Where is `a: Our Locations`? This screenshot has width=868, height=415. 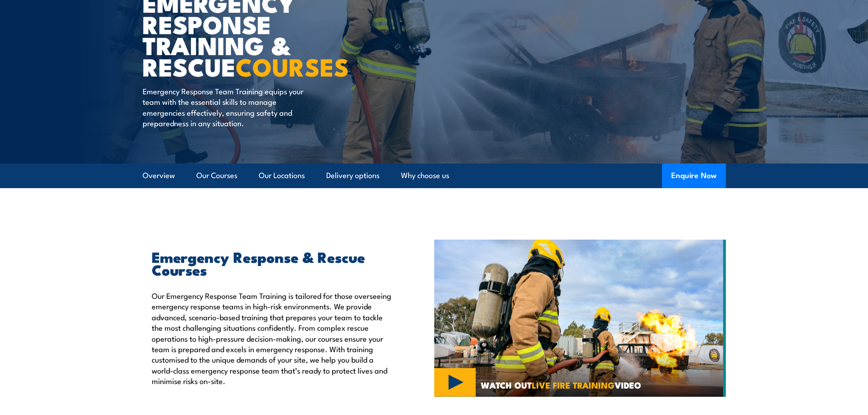
a: Our Locations is located at coordinates (281, 175).